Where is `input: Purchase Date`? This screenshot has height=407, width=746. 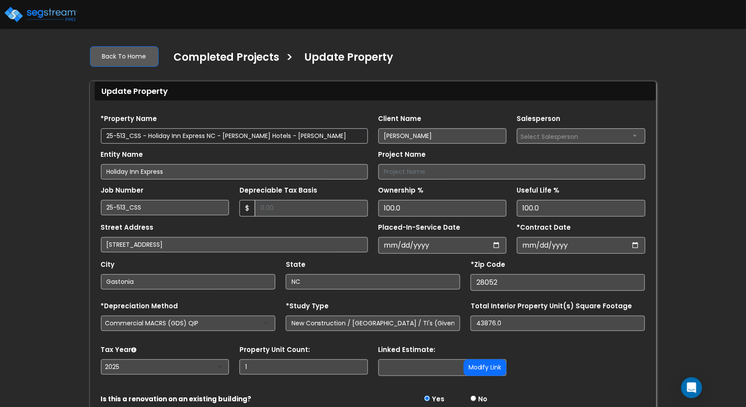
input: Purchase Date is located at coordinates (581, 246).